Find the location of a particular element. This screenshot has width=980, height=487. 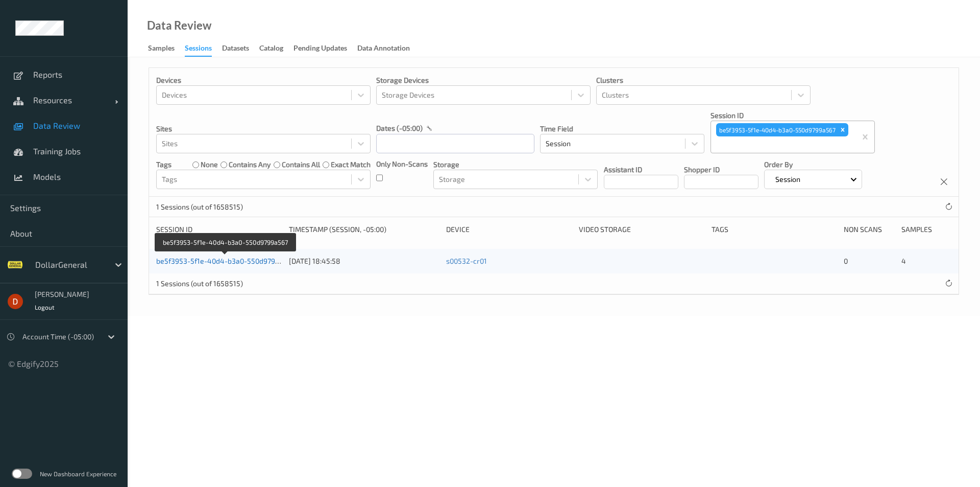

p: dates (-05:00) is located at coordinates (399, 128).